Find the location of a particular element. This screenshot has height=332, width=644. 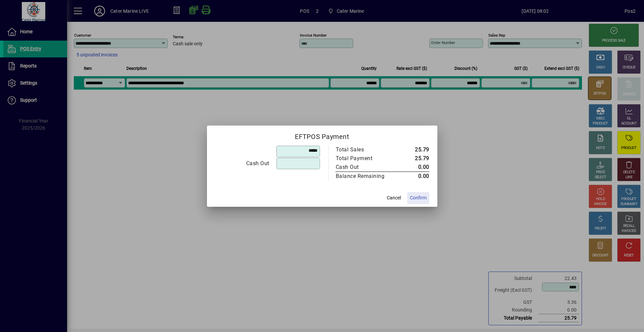

button: Cancel is located at coordinates (394, 198).